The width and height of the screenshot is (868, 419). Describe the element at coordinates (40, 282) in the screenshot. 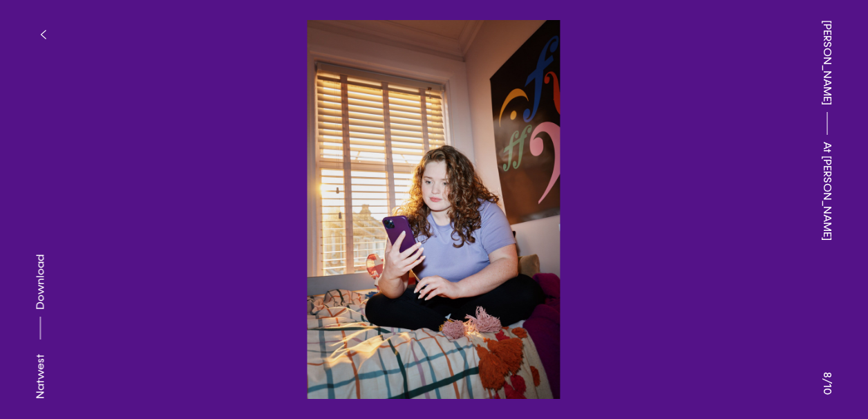

I see `span: Download` at that location.